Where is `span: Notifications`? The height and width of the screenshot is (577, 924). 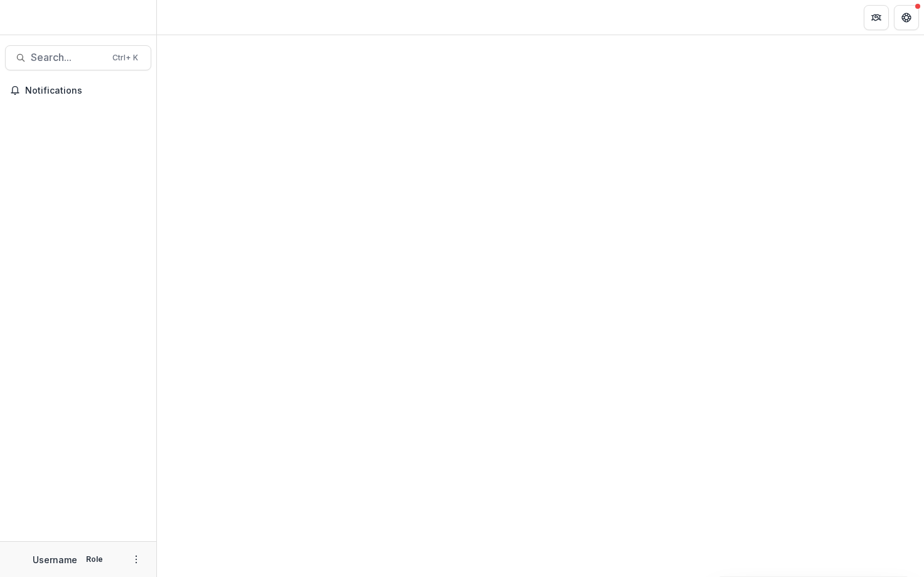 span: Notifications is located at coordinates (85, 90).